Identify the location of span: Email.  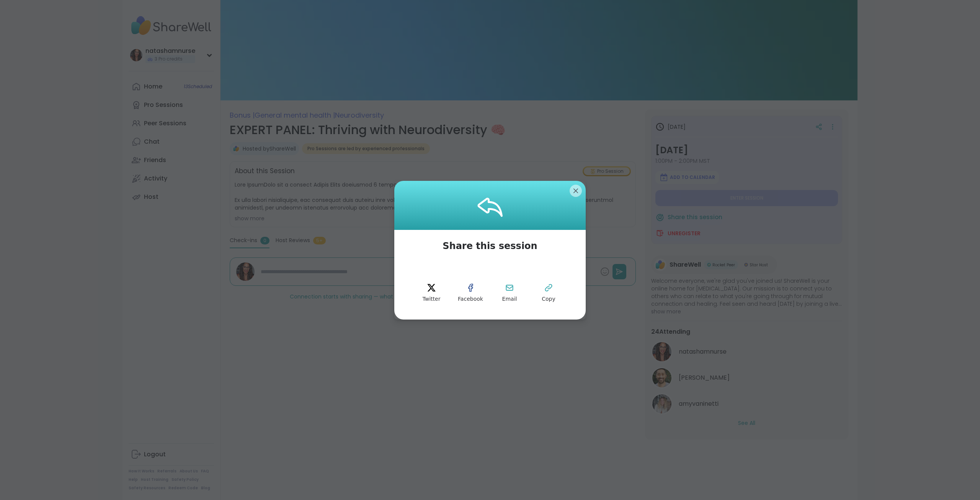
(510, 299).